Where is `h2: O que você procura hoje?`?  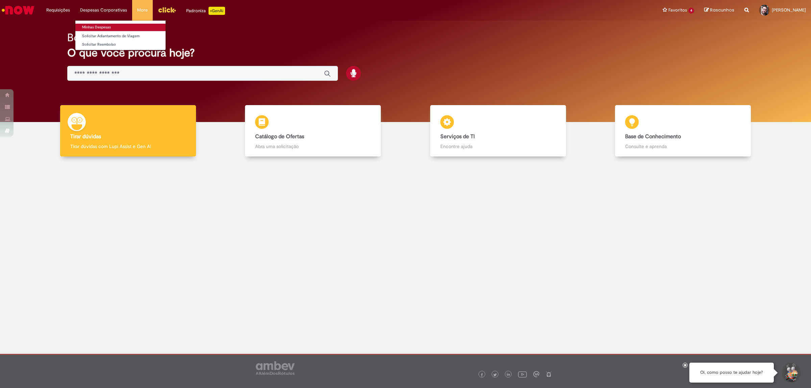 h2: O que você procura hoje? is located at coordinates (406, 53).